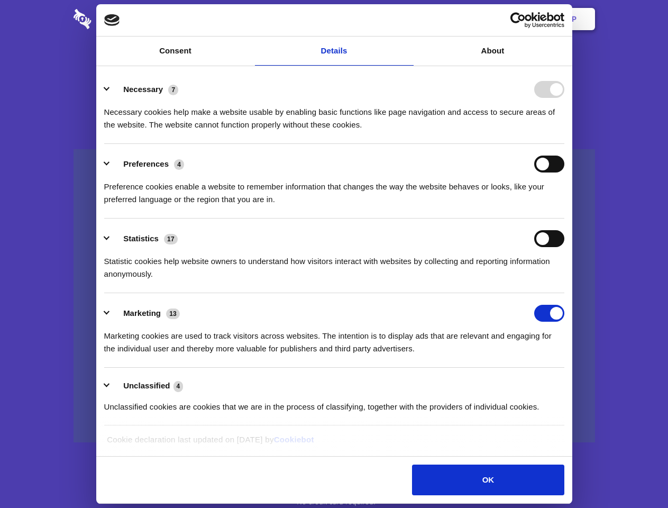 This screenshot has width=668, height=508. What do you see at coordinates (333, 19) in the screenshot?
I see `a: Pricing` at bounding box center [333, 19].